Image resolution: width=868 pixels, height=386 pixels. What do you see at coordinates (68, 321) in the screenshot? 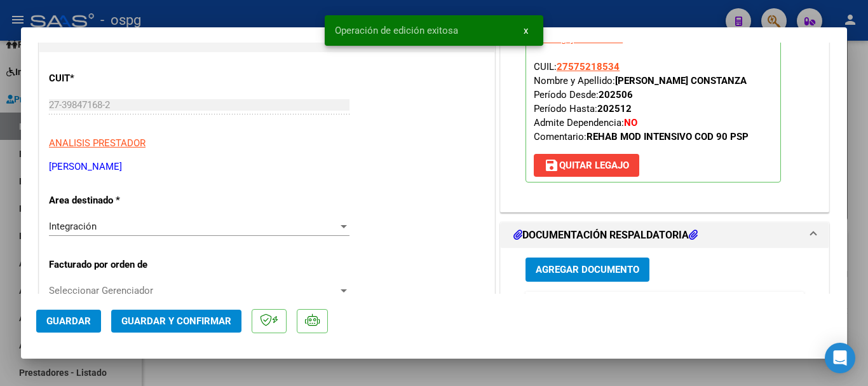
I see `button: Guardar` at bounding box center [68, 321].